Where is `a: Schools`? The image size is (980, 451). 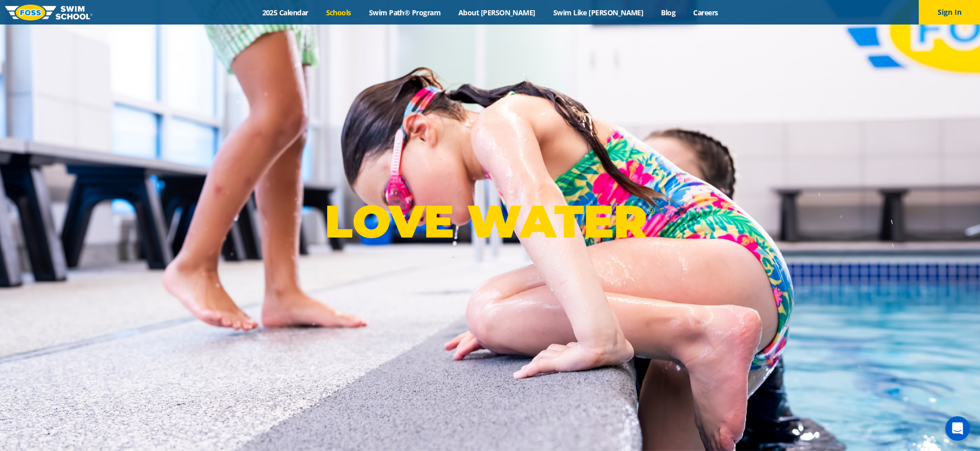 a: Schools is located at coordinates (339, 12).